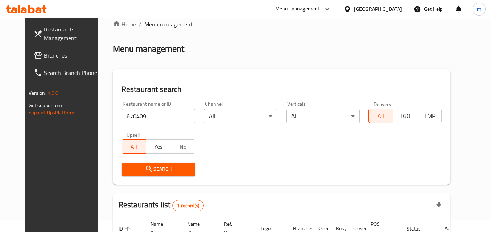 The width and height of the screenshot is (490, 232). Describe the element at coordinates (383, 104) in the screenshot. I see `label: Delivery` at that location.